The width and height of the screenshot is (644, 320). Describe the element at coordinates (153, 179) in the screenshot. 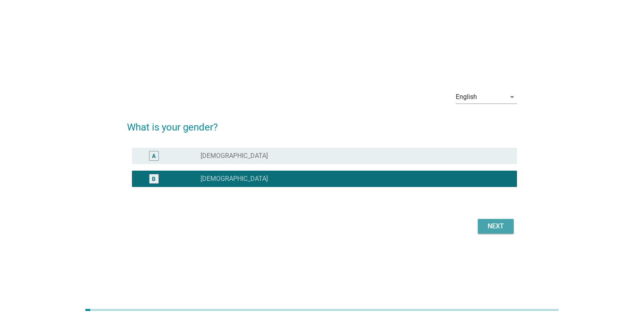

I see `div: B` at that location.